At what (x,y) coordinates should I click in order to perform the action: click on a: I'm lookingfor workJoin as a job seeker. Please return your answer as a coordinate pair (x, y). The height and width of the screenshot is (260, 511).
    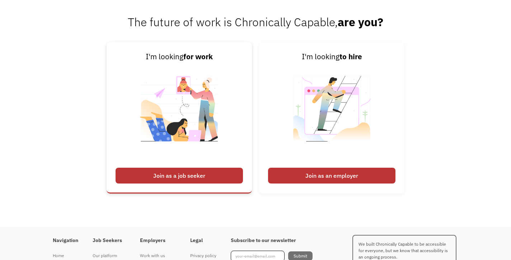
    Looking at the image, I should click on (179, 118).